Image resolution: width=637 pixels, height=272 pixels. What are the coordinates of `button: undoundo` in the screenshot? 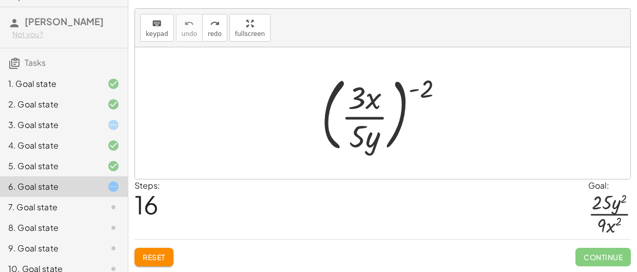 It's located at (190, 28).